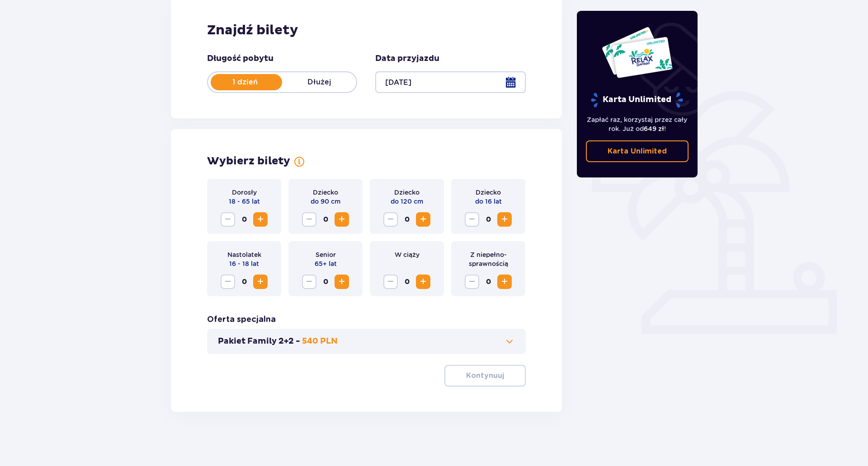 The width and height of the screenshot is (868, 466). Describe the element at coordinates (488, 201) in the screenshot. I see `p: do 16 lat` at that location.